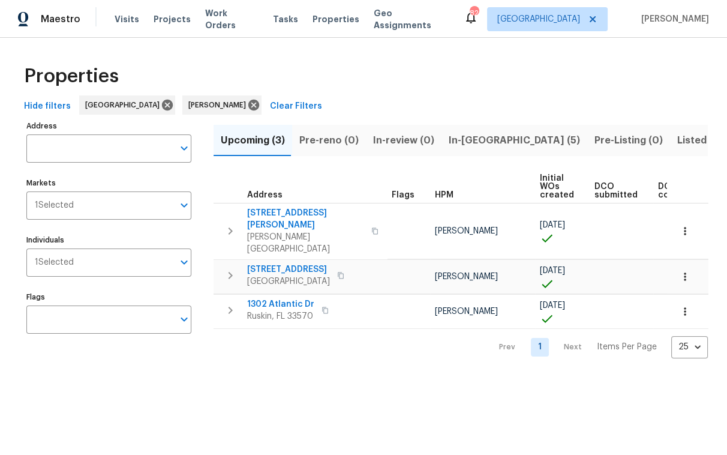  What do you see at coordinates (474, 13) in the screenshot?
I see `div: 82` at bounding box center [474, 13].